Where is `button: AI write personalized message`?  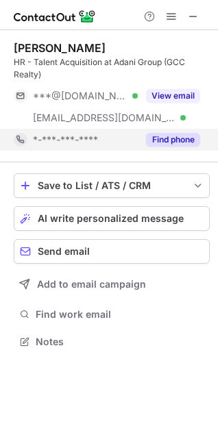
button: AI write personalized message is located at coordinates (112, 219).